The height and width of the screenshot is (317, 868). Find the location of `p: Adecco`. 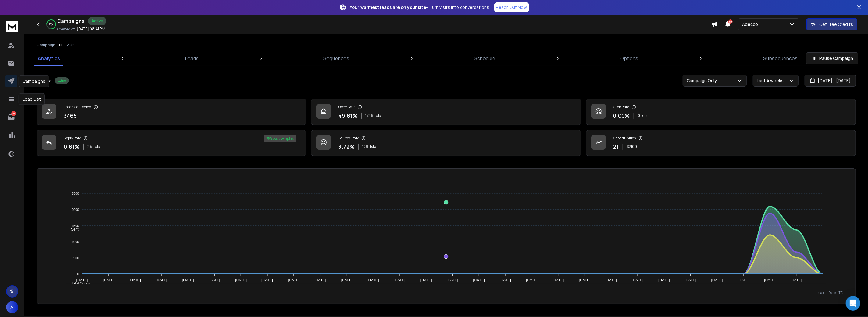

p: Adecco is located at coordinates (751, 24).